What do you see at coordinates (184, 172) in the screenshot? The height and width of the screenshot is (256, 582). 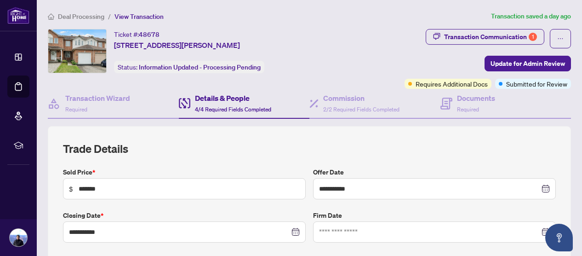 I see `label: Sold Price` at bounding box center [184, 172].